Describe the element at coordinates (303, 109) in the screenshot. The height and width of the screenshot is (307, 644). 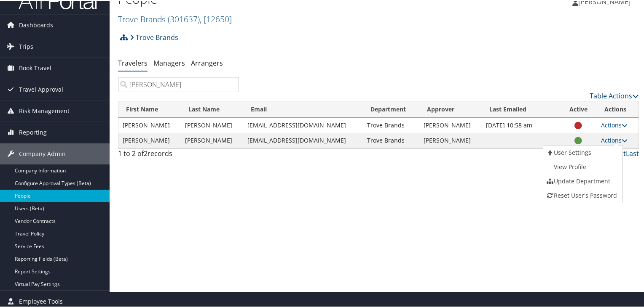
I see `th: Email: activate to sort column ascending` at that location.